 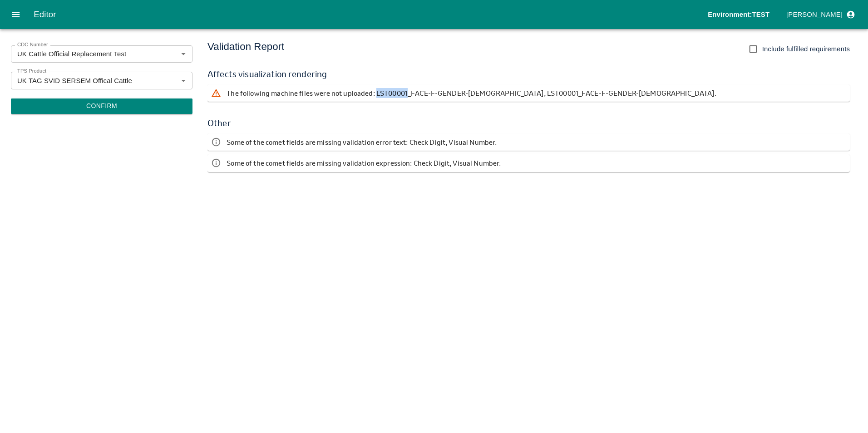 I want to click on label: TPS Product, so click(x=32, y=71).